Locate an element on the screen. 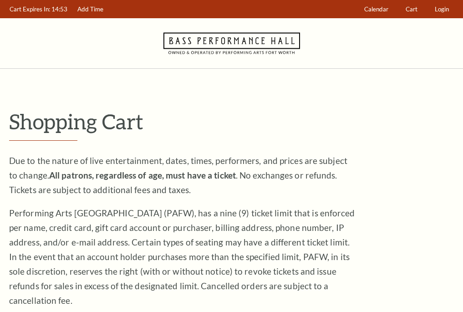  a: Cart is located at coordinates (412, 9).